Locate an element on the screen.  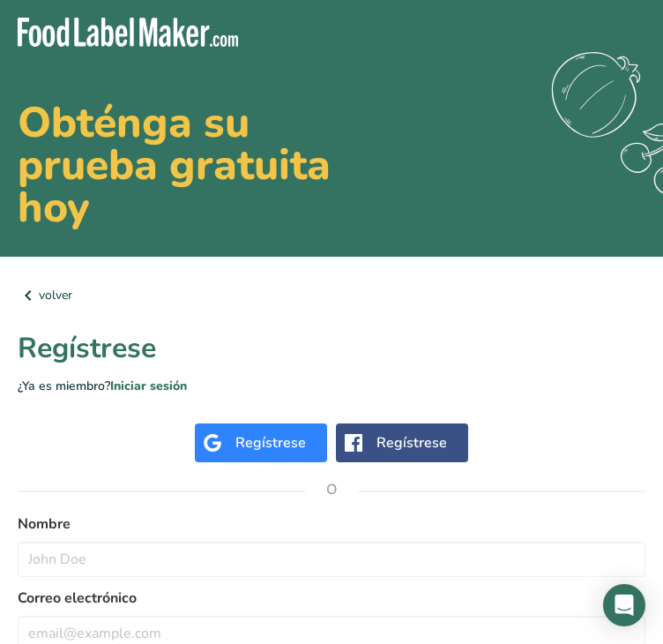
img: Food Label Maker is located at coordinates (128, 32).